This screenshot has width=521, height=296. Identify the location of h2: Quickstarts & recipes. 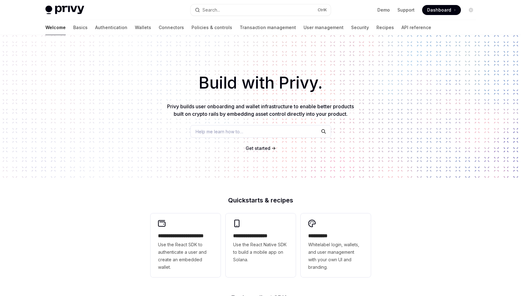
(261, 200).